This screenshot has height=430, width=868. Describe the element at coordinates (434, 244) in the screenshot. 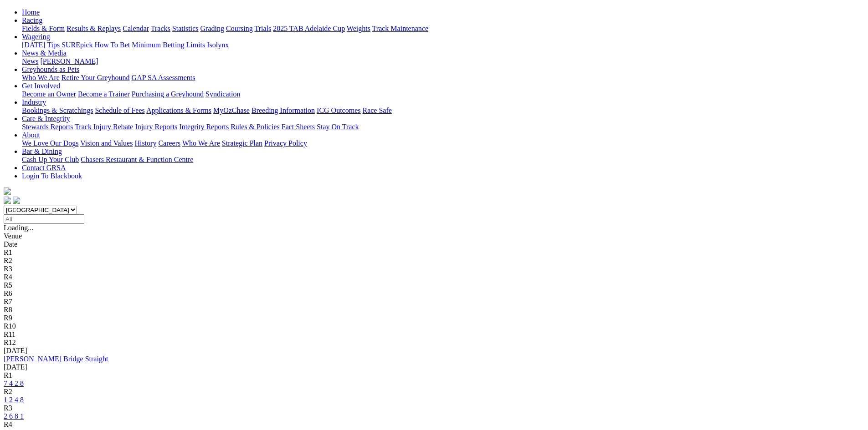

I see `div: Date` at that location.